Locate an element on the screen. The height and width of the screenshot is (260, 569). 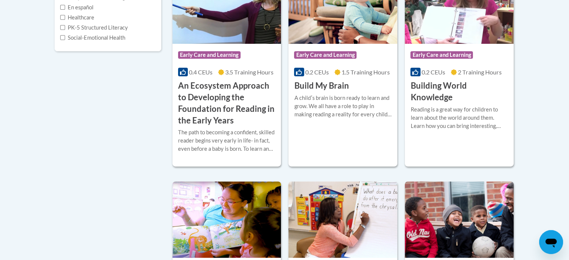
div: The path to becoming a confident, skilled reader begins very early in life- in fact, even before ... is located at coordinates (227, 141).